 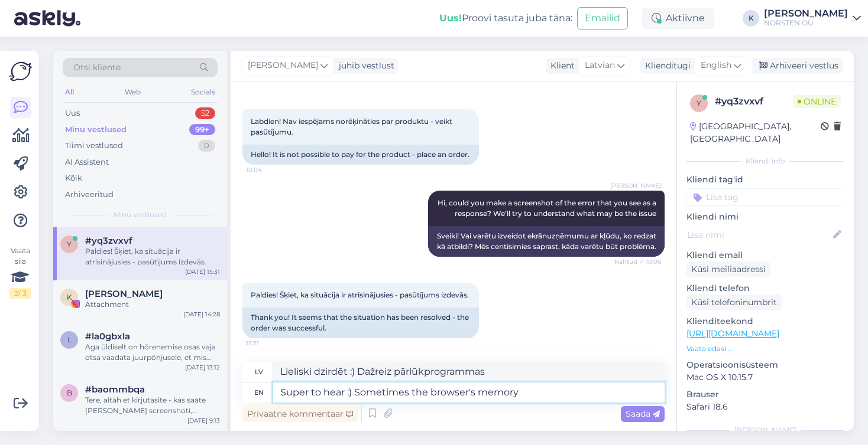 I want to click on div: K, so click(x=750, y=18).